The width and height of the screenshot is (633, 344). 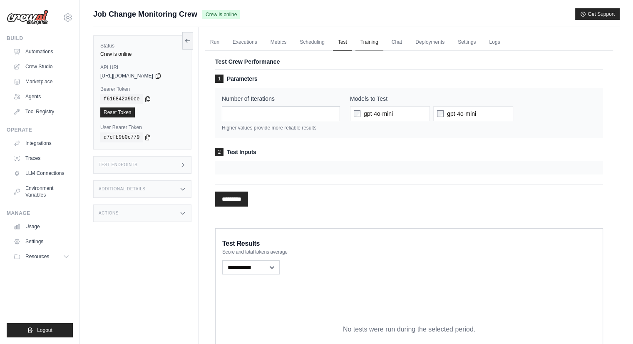 What do you see at coordinates (41, 97) in the screenshot?
I see `a: Agents` at bounding box center [41, 97].